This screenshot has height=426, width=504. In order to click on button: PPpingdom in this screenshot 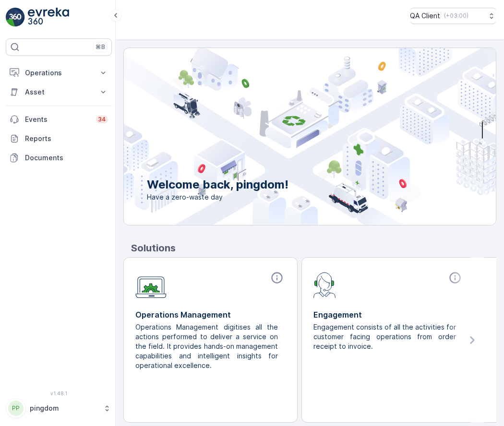, I will do `click(58, 408)`.